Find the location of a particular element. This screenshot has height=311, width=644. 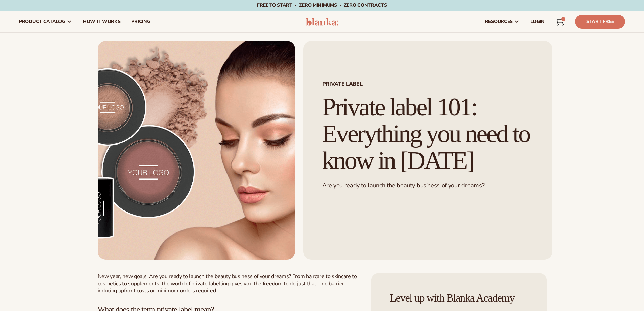

a: LOGIN is located at coordinates (537, 22).